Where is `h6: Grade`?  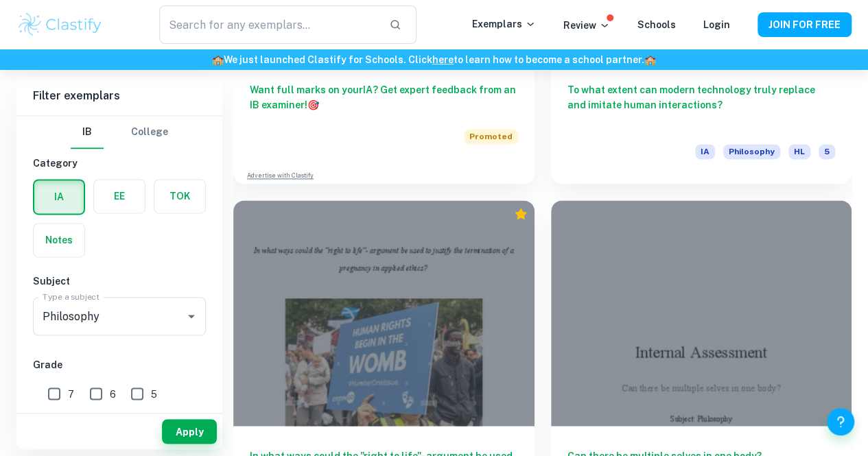 h6: Grade is located at coordinates (119, 365).